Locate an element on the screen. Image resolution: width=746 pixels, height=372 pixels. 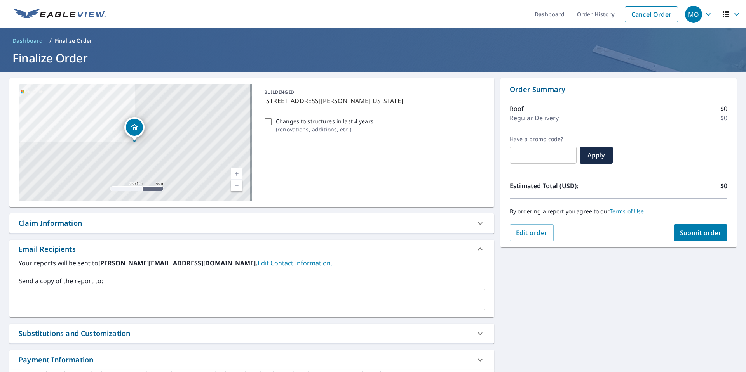
p: Order Summary is located at coordinates (618, 89).